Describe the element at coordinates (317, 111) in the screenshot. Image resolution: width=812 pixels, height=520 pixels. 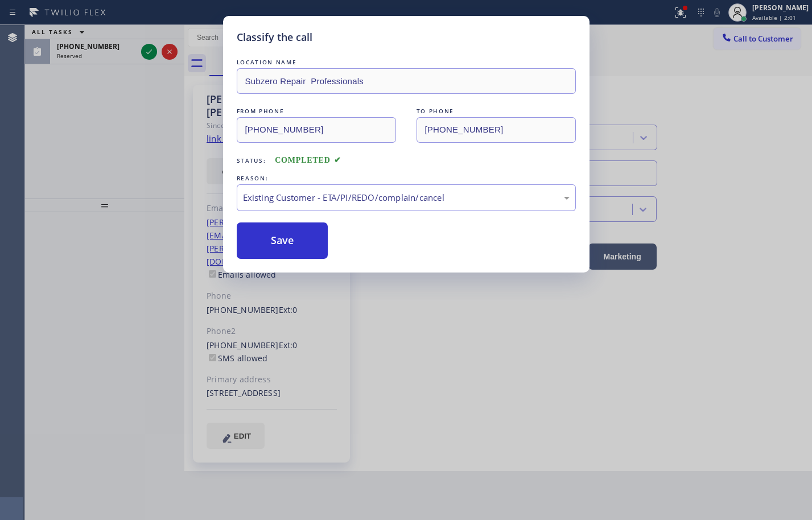
I see `div: FROM PHONE` at that location.